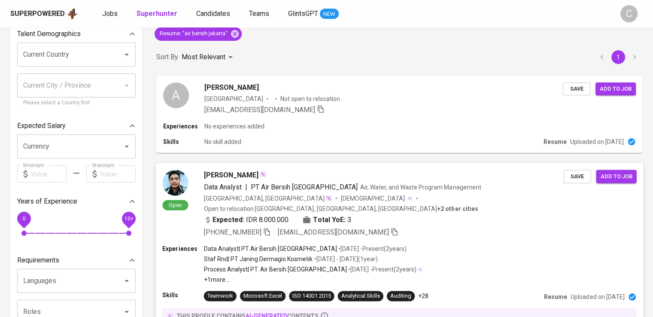 This screenshot has width=653, height=317. I want to click on span: Jobs, so click(110, 13).